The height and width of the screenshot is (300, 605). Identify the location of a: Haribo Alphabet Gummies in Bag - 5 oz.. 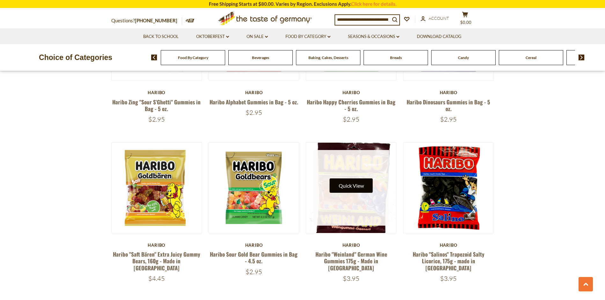
(254, 102).